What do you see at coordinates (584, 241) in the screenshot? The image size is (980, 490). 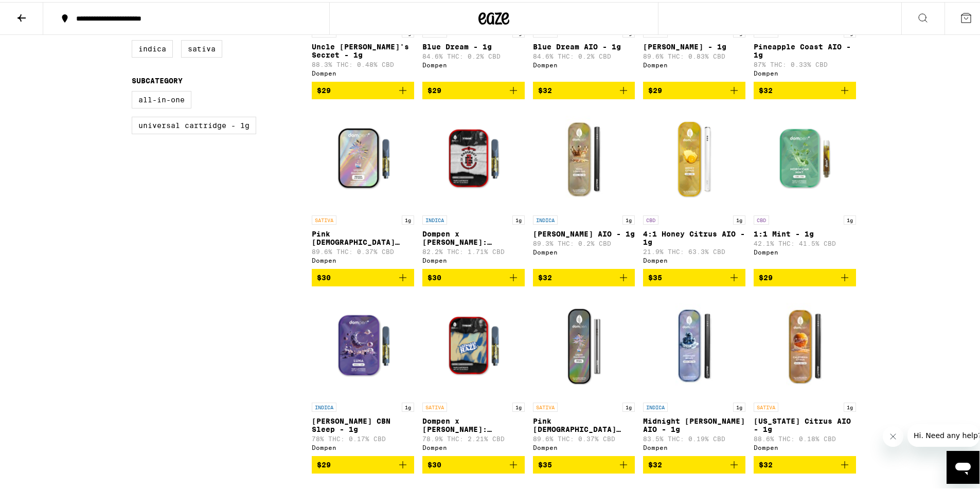 I see `p: 89.3% THC: 0.2% CBD` at bounding box center [584, 241].